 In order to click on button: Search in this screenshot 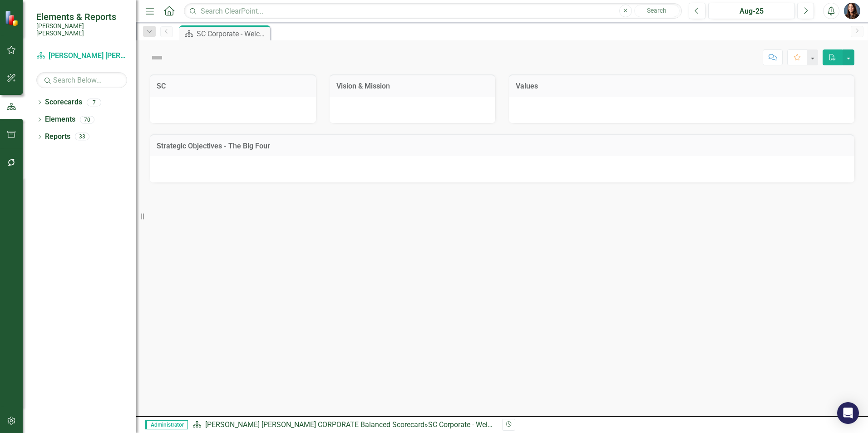, I will do `click(657, 11)`.